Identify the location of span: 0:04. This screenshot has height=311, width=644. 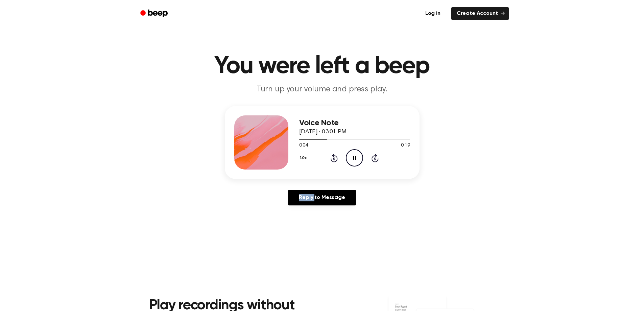
(304, 145).